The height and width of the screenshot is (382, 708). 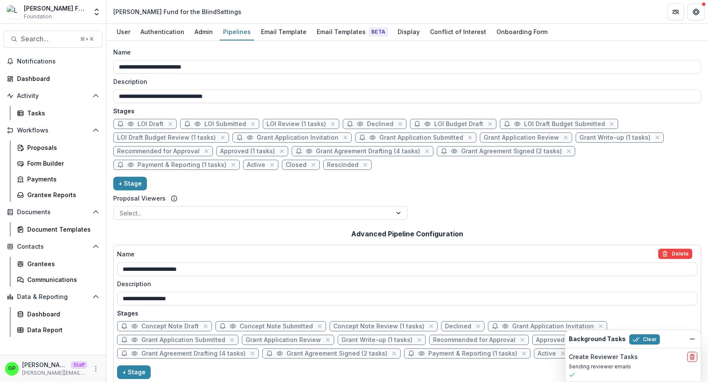 I want to click on span: LOI Submitted, so click(x=225, y=124).